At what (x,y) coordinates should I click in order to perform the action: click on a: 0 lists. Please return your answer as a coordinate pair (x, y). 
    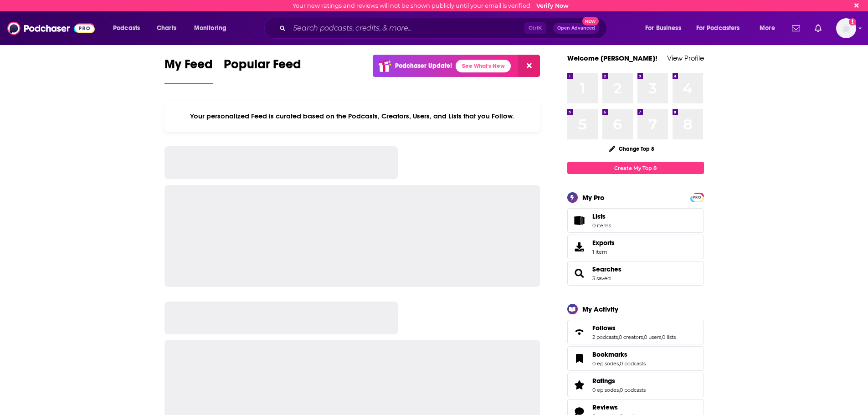
    Looking at the image, I should click on (669, 337).